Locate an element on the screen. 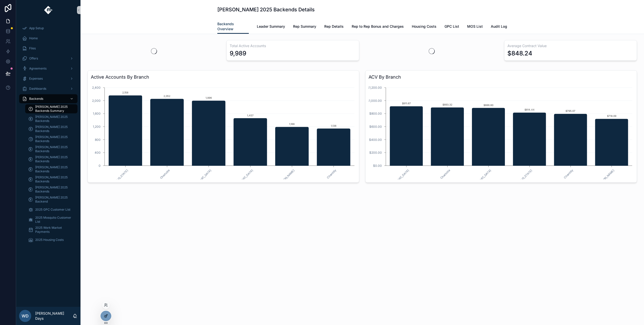  span: 2025 Housing Costs is located at coordinates (49, 240).